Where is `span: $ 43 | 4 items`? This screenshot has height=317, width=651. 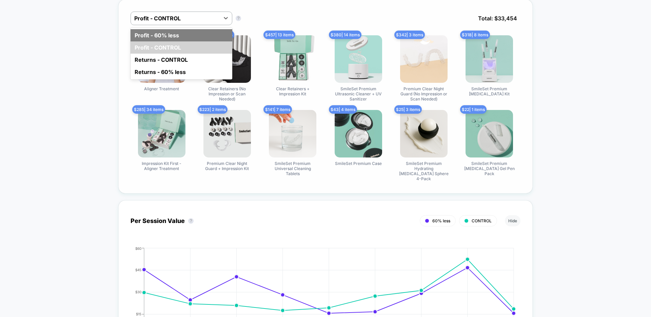
span: $ 43 | 4 items is located at coordinates (343, 109).